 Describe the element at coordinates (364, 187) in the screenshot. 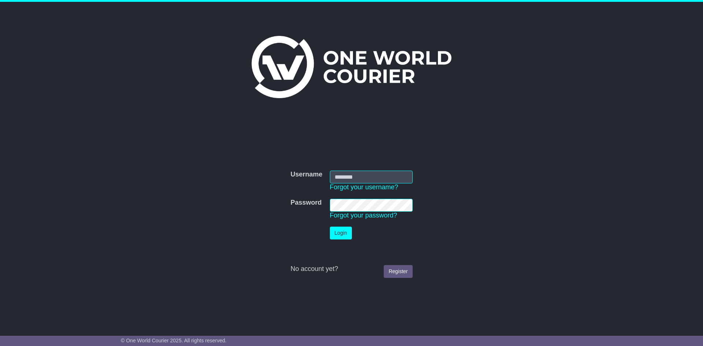

I see `a: Forgot your username?` at that location.